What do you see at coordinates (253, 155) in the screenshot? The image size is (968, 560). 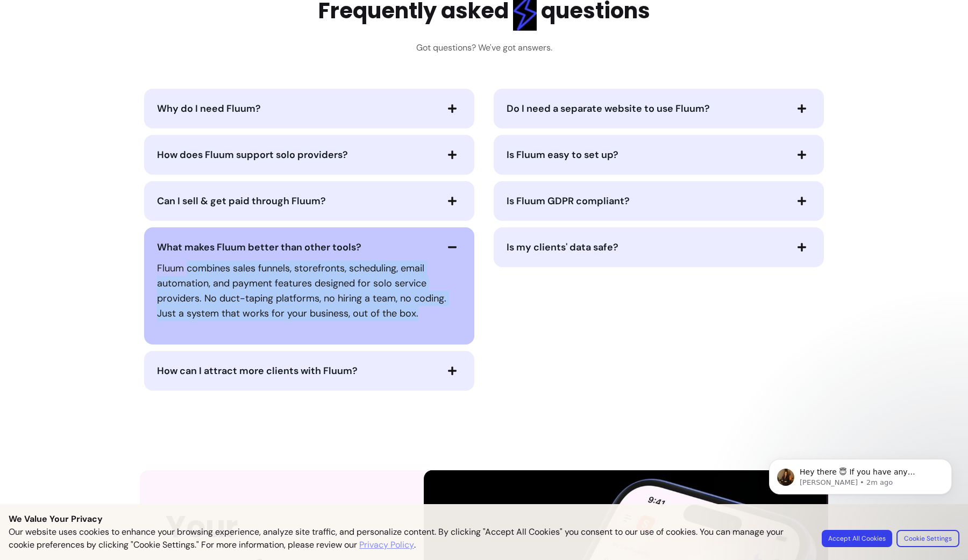 I see `span: How does Fluum support solo providers?` at bounding box center [253, 155].